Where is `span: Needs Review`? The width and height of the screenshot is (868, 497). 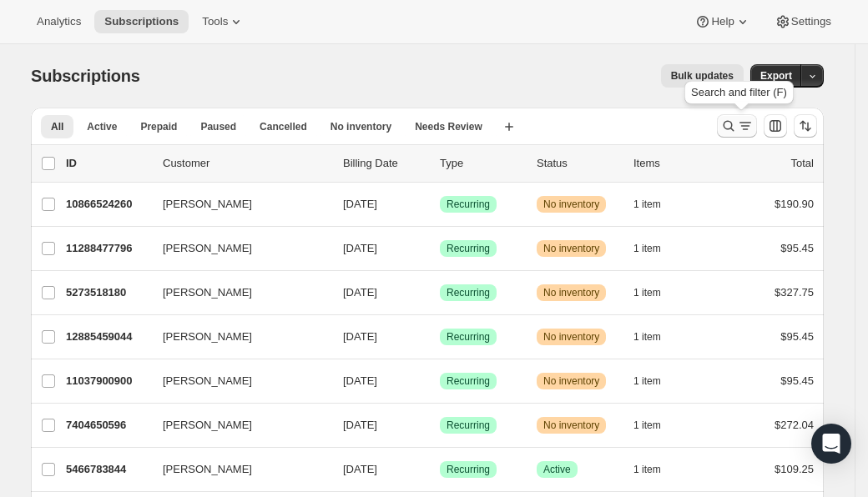
span: Needs Review is located at coordinates (448, 127).